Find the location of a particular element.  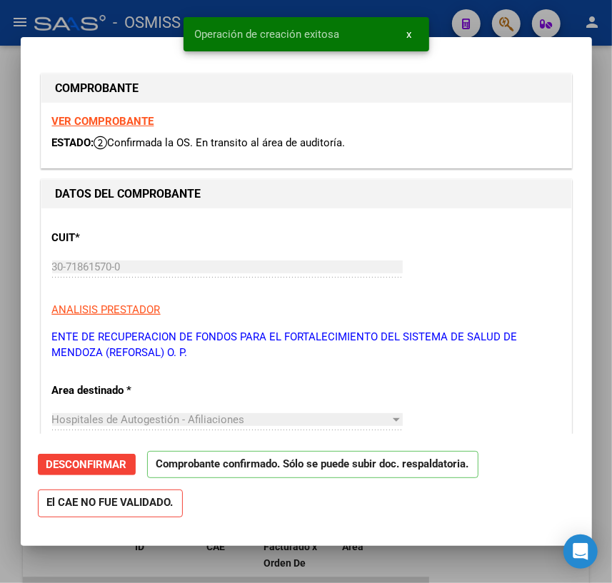

p: CUIT is located at coordinates (128, 238).